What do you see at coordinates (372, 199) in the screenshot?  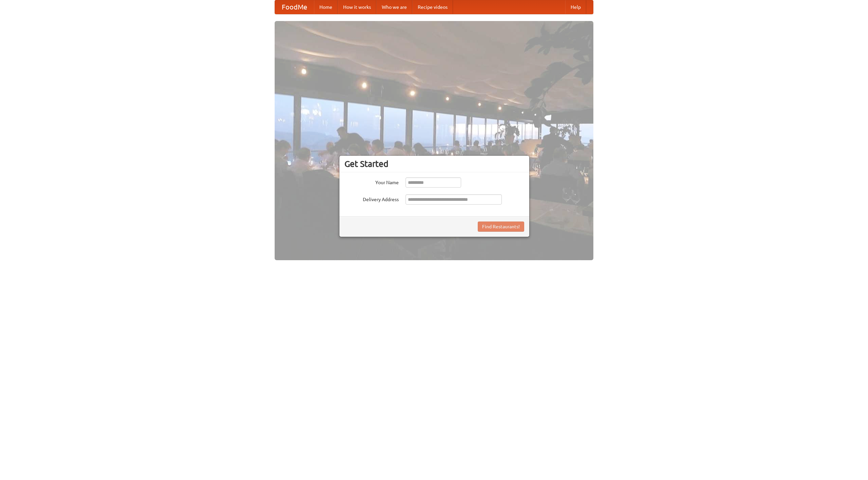 I see `label: Delivery Address` at bounding box center [372, 199].